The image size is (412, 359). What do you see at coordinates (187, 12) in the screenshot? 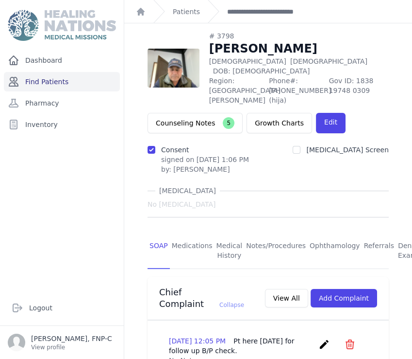
I see `a: Patients` at bounding box center [187, 12].